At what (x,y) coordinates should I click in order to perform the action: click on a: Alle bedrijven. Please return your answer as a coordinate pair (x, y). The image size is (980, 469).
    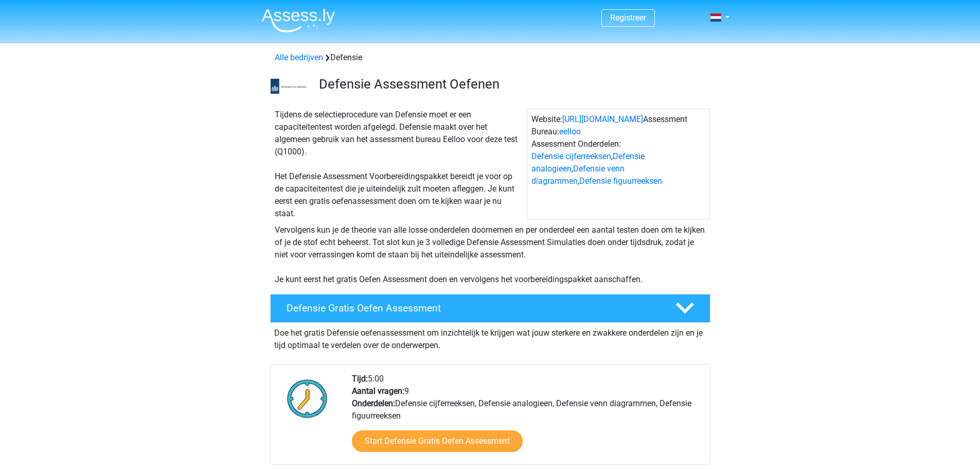
    Looking at the image, I should click on (299, 57).